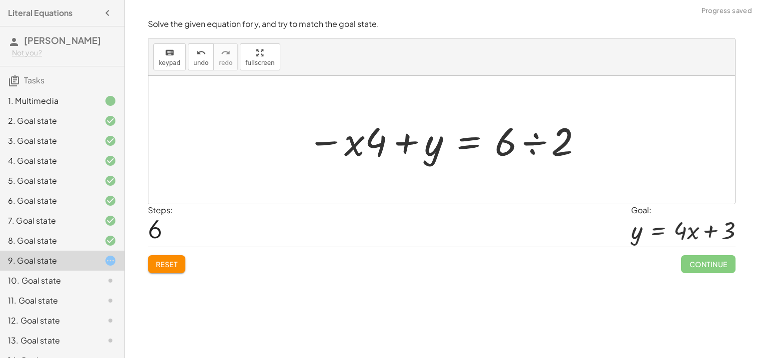 Image resolution: width=758 pixels, height=358 pixels. Describe the element at coordinates (169, 53) in the screenshot. I see `i: keyboard` at that location.